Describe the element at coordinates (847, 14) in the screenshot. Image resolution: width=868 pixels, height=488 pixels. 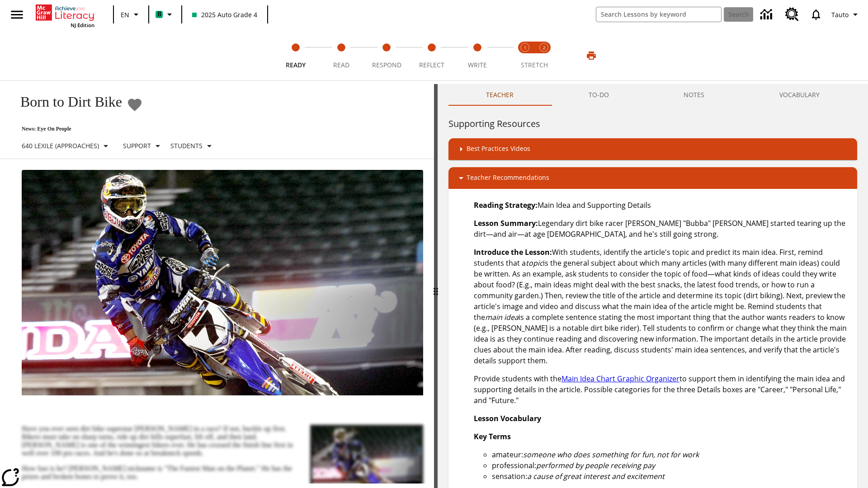
I see `button: Profile/Settings` at that location.